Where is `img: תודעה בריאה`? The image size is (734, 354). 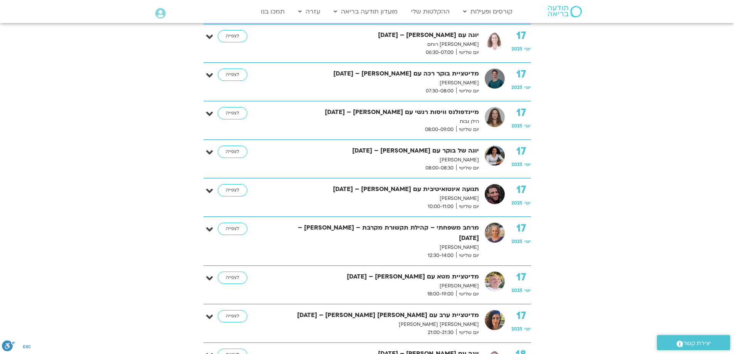 img: תודעה בריאה is located at coordinates (565, 12).